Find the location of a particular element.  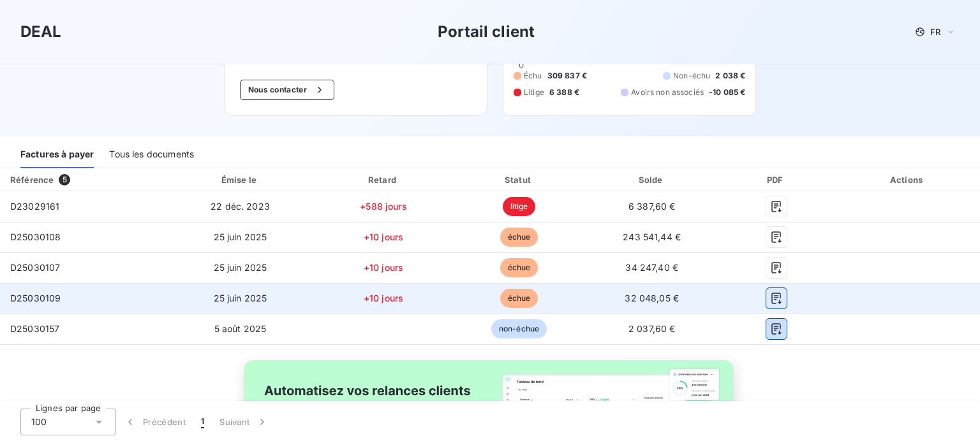

span: D25030109 is located at coordinates (35, 298).